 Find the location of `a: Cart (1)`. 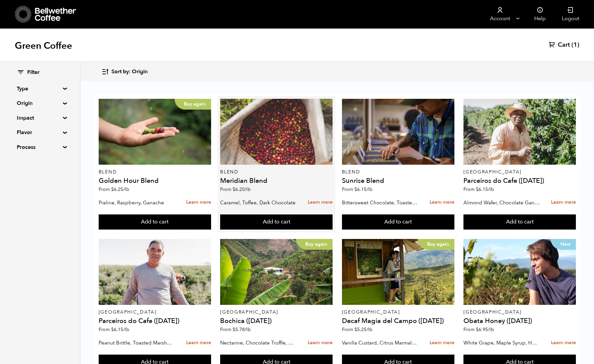

a: Cart (1) is located at coordinates (564, 45).